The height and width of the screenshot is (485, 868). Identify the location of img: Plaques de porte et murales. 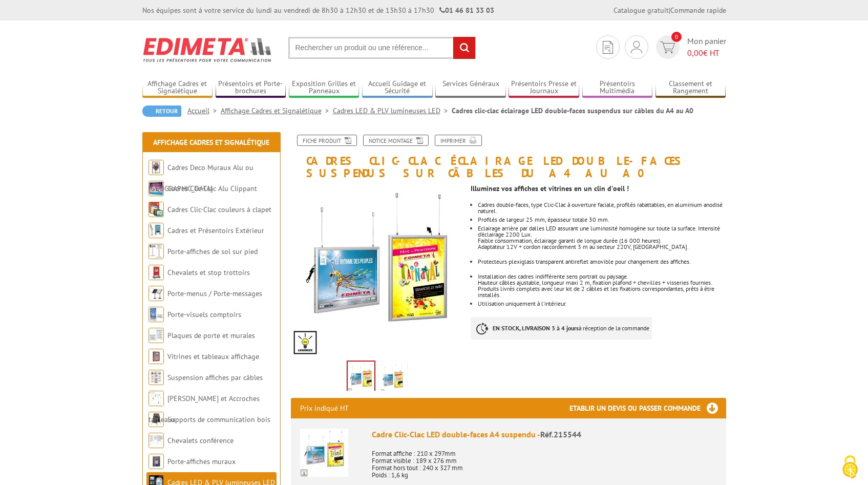
(157, 336).